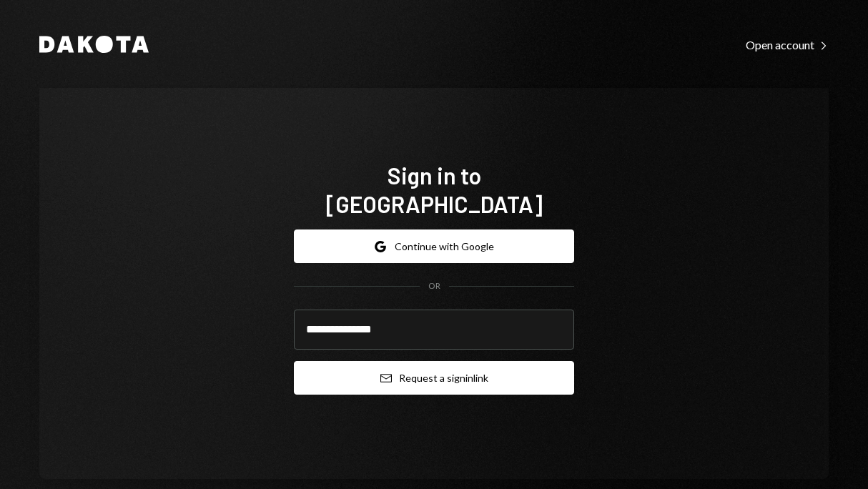 This screenshot has width=868, height=489. Describe the element at coordinates (434, 246) in the screenshot. I see `button: Continue with Google` at that location.